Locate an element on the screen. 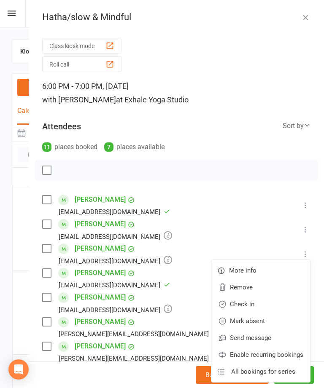 This screenshot has width=324, height=388. button: Bulk add attendees is located at coordinates (232, 375).